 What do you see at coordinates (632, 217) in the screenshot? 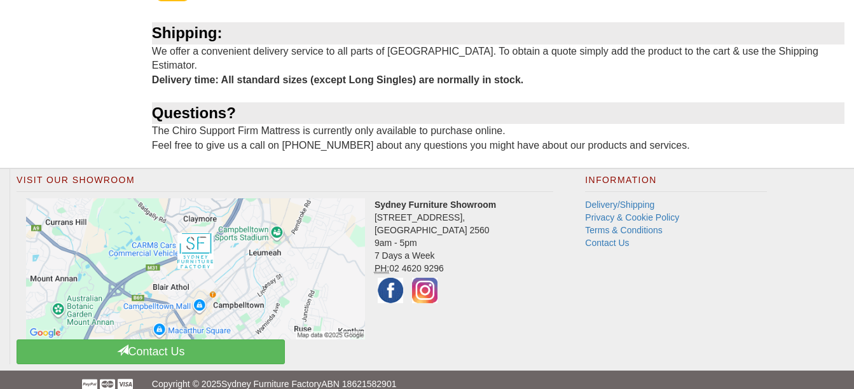
I see `a: Privacy & Cookie Policy` at bounding box center [632, 217].